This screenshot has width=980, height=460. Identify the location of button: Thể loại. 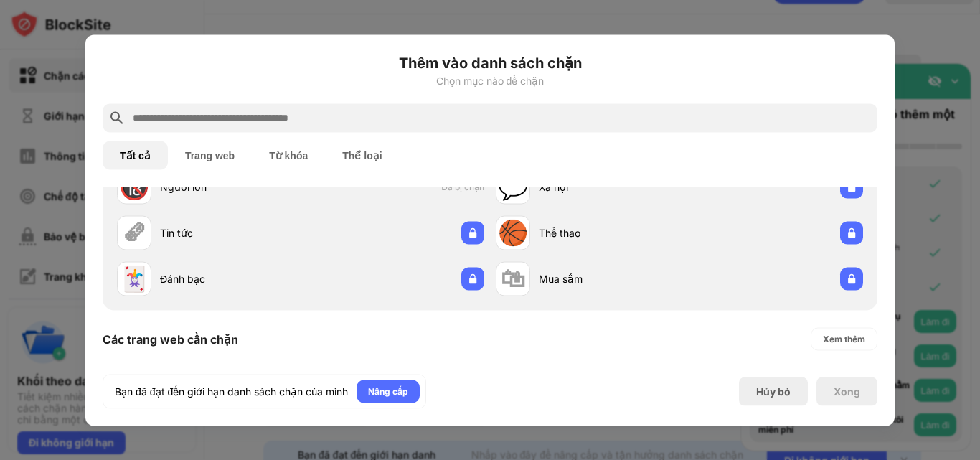
(361, 155).